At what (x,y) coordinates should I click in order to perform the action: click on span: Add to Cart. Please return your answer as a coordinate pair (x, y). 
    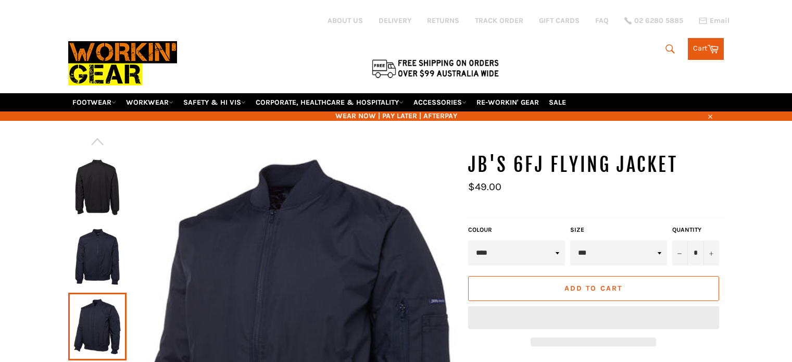
    Looking at the image, I should click on (593, 288).